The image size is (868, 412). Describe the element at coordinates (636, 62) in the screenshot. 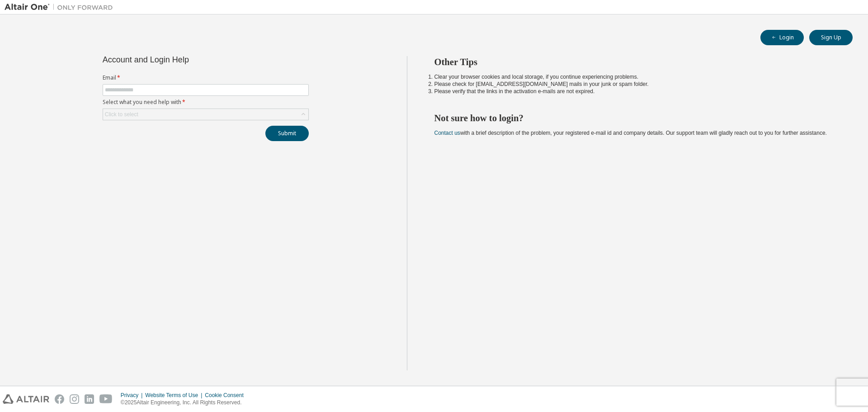

I see `h2: Other Tips` at that location.